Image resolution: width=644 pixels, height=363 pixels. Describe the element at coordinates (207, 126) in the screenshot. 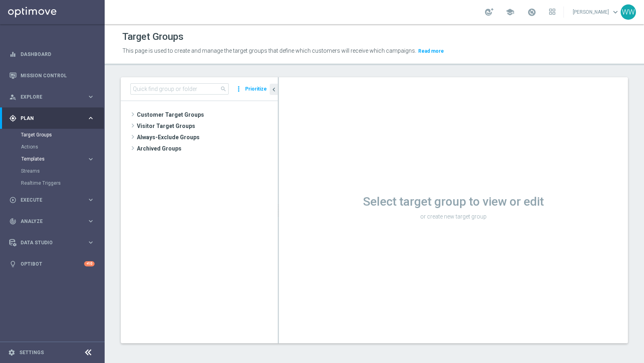

I see `span: Visitor Target Groups` at that location.